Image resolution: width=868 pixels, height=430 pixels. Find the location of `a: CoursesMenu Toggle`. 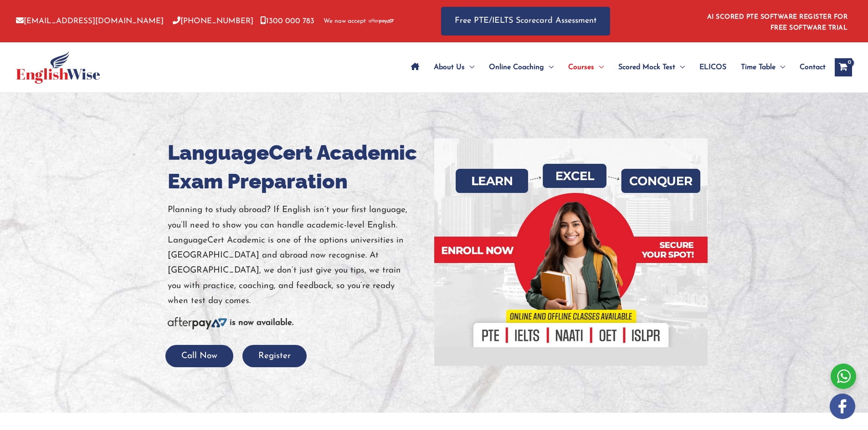

a: CoursesMenu Toggle is located at coordinates (586, 67).